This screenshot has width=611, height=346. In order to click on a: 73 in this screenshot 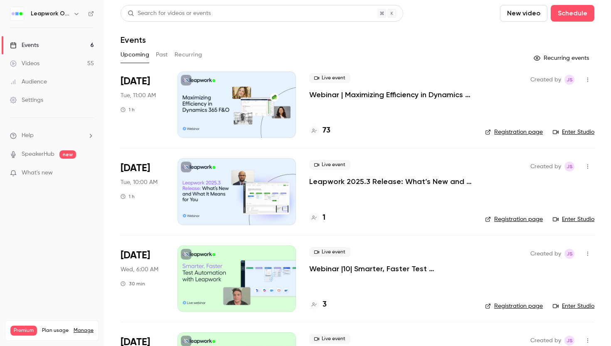, I will do `click(319, 130)`.